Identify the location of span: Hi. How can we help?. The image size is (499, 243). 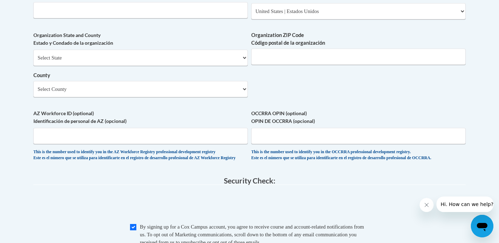
(31, 8).